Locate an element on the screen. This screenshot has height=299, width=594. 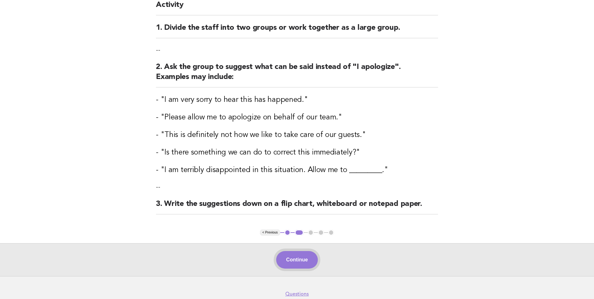
button: Continue is located at coordinates (297, 260).